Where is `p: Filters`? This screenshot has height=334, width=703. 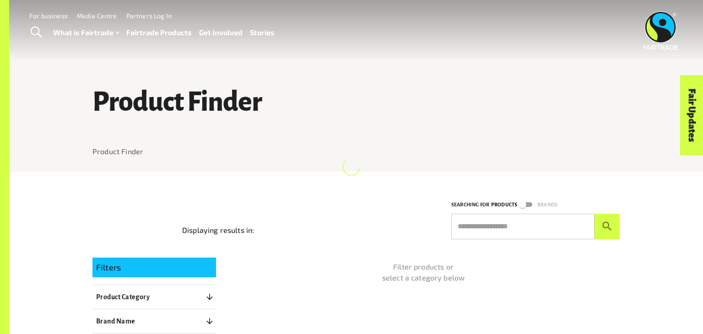 p: Filters is located at coordinates (154, 267).